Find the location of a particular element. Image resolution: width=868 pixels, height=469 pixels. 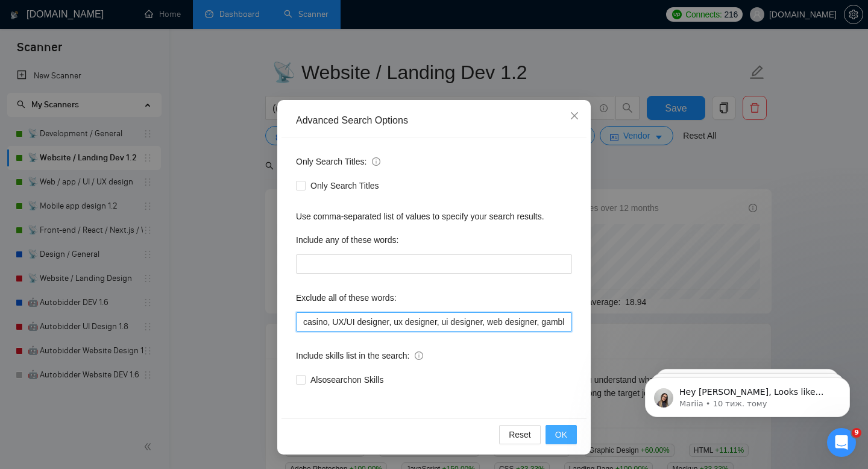

span: OK is located at coordinates (561, 435).